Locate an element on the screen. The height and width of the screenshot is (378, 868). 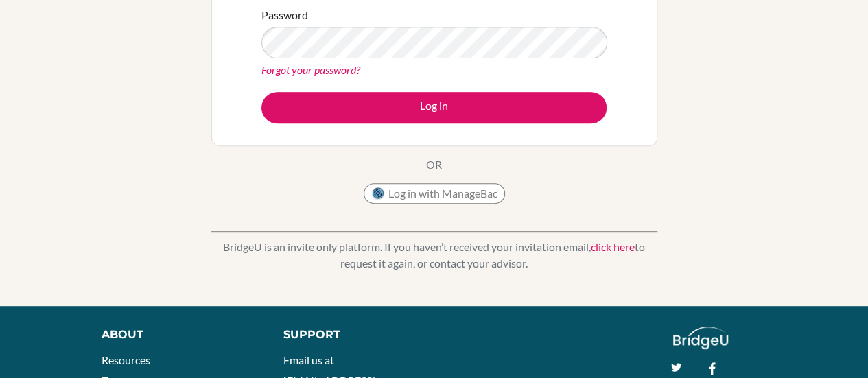
button: Log in is located at coordinates (434, 108).